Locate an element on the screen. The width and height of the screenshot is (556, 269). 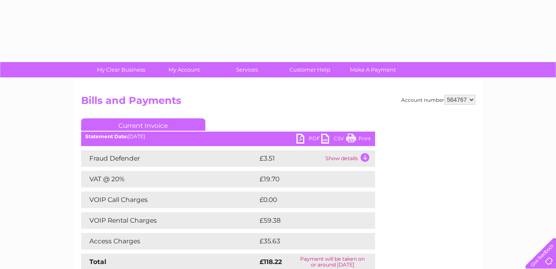
td: £35.63 is located at coordinates (307, 241).